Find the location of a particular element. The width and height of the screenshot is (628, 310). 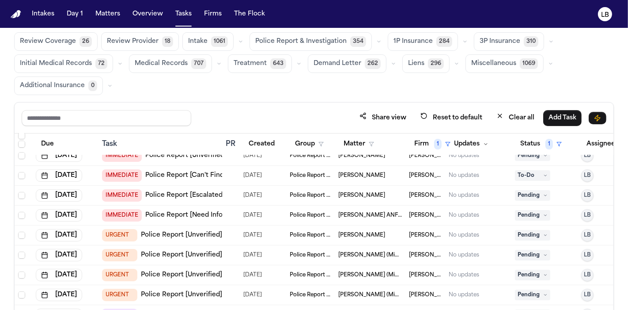

span: Demand Letter is located at coordinates (338, 64).